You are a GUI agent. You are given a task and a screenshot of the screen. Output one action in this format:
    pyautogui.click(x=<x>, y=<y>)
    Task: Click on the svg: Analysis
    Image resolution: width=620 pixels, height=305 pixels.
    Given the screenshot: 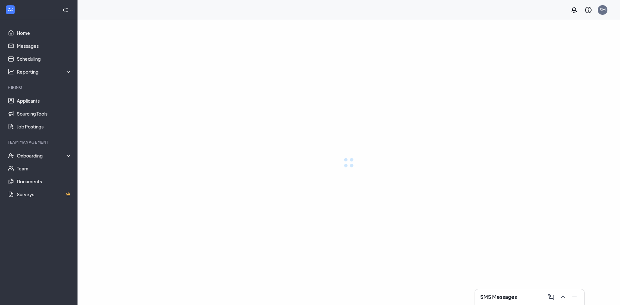 What is the action you would take?
    pyautogui.click(x=11, y=72)
    